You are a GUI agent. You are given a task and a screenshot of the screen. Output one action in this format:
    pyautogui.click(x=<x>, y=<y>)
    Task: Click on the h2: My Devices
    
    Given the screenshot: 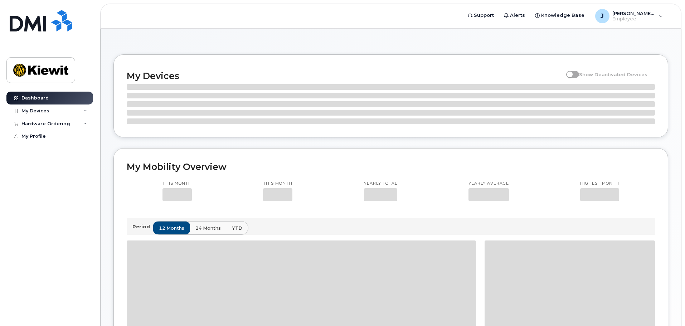 What is the action you would take?
    pyautogui.click(x=344, y=76)
    